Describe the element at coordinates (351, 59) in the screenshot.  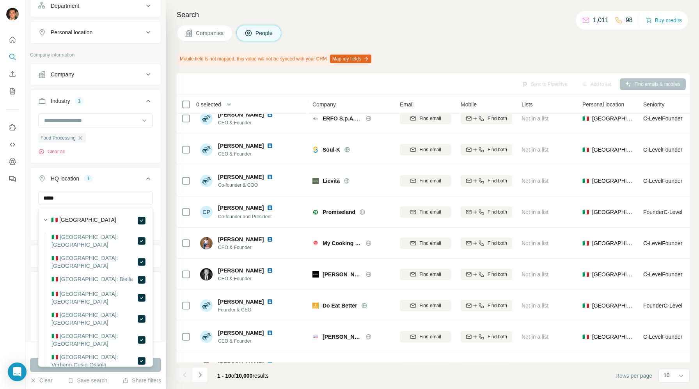
I see `button: Map my fields` at that location.